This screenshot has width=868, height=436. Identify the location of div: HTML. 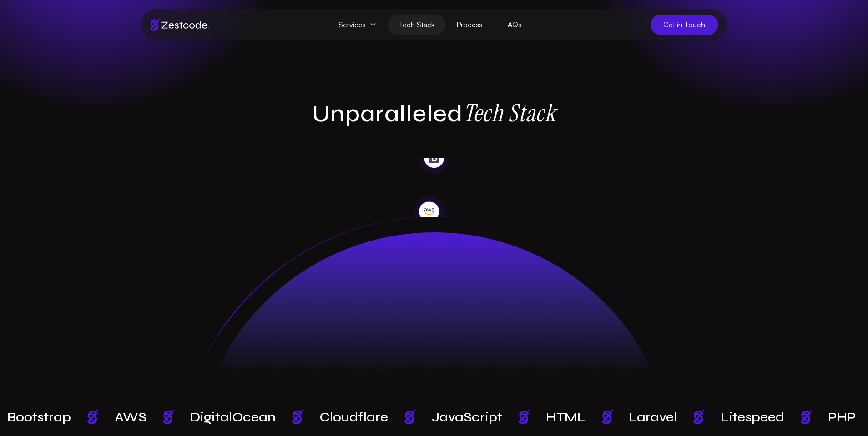
(565, 417).